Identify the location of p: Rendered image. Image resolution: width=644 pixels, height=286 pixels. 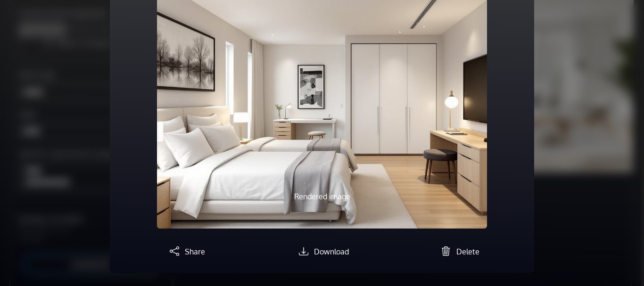
(322, 196).